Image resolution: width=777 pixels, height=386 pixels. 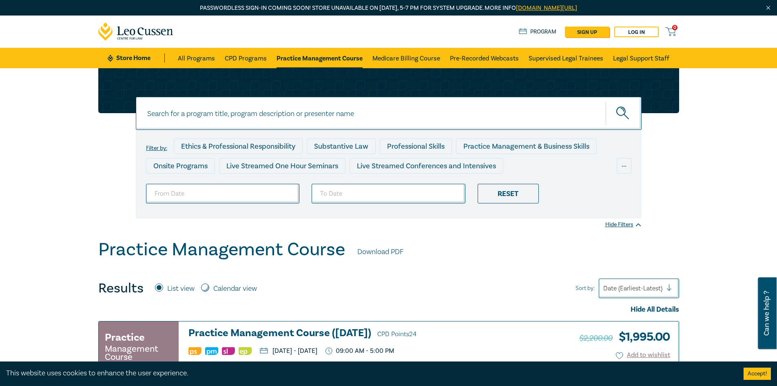 What do you see at coordinates (623, 224) in the screenshot?
I see `div: Hide Filters` at bounding box center [623, 224].